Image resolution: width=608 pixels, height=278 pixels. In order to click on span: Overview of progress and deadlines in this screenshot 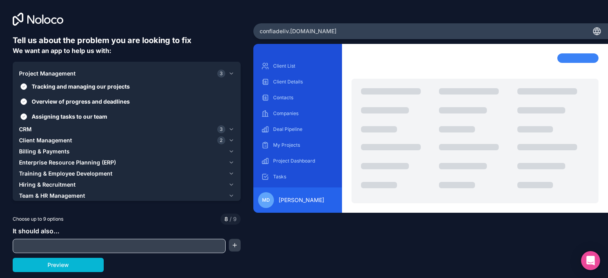, I will do `click(132, 101)`.